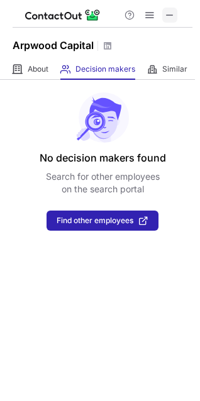 Image resolution: width=200 pixels, height=401 pixels. What do you see at coordinates (103, 158) in the screenshot?
I see `header: No decision makers found` at bounding box center [103, 158].